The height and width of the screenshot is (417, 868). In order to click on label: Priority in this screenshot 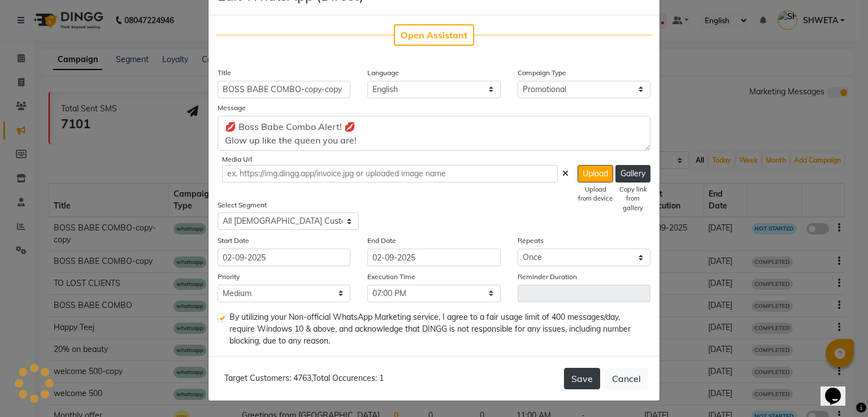, I will do `click(228, 277)`.